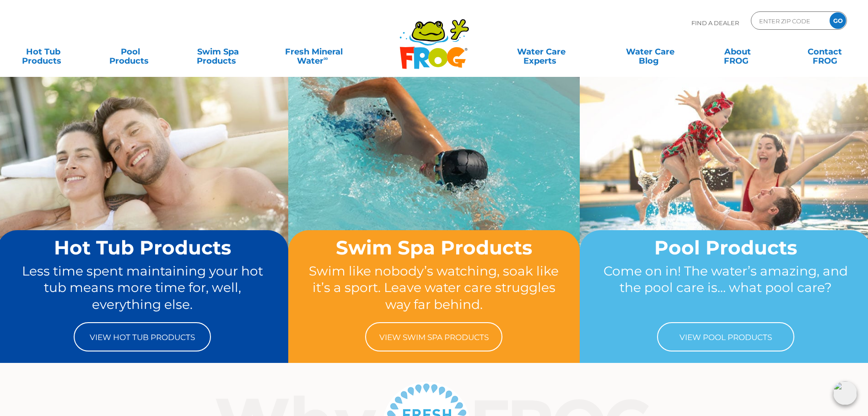  What do you see at coordinates (143, 337) in the screenshot?
I see `a: View Hot Tub Products` at bounding box center [143, 337].